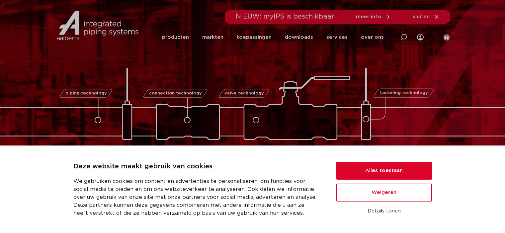  What do you see at coordinates (373, 17) in the screenshot?
I see `a: meer info` at bounding box center [373, 17].